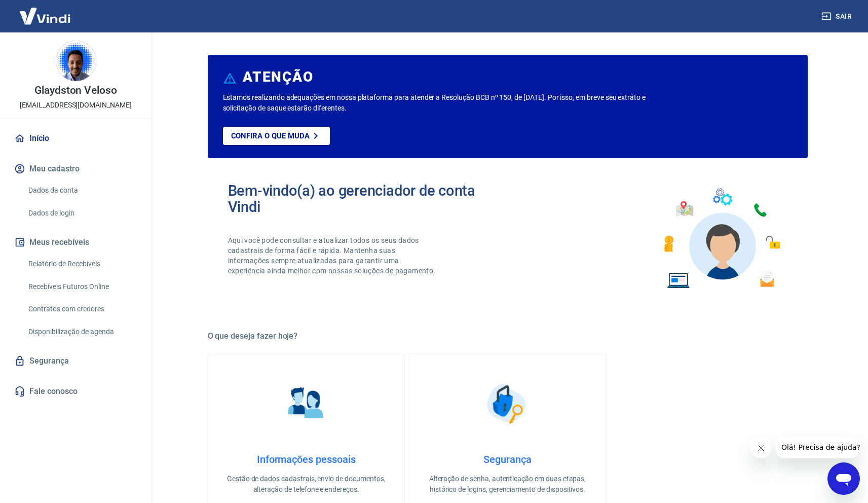 The height and width of the screenshot is (503, 868). What do you see at coordinates (76, 90) in the screenshot?
I see `p: Glaydston Veloso` at bounding box center [76, 90].